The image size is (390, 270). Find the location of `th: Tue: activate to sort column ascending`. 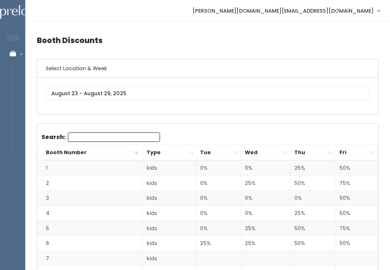

th: Tue: activate to sort column ascending is located at coordinates (219, 153).